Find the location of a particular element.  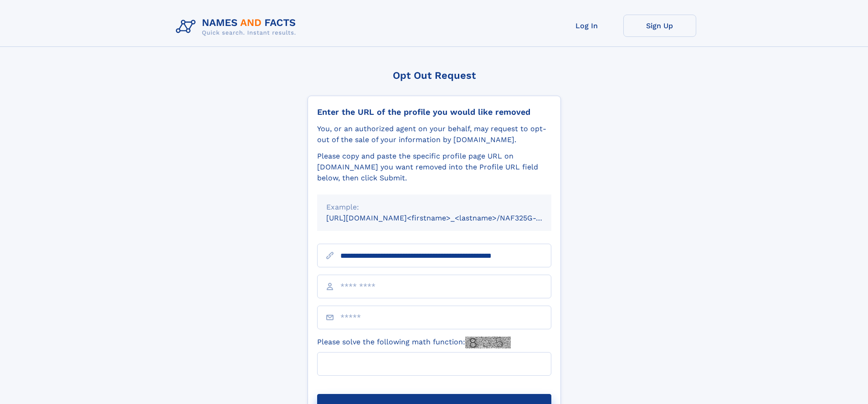

label: Please solve the following math function: is located at coordinates (414, 343).